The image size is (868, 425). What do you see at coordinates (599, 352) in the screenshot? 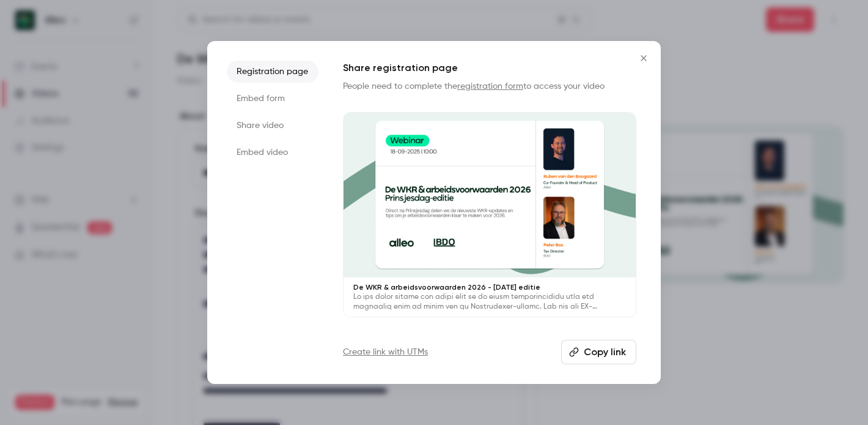
I see `button: Copy link` at bounding box center [599, 352].